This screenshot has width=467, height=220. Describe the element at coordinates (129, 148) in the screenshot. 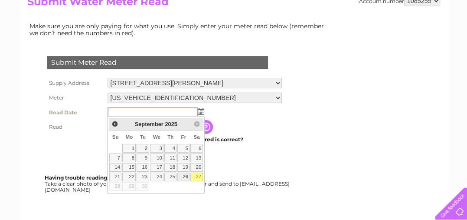

I see `a: 1` at that location.